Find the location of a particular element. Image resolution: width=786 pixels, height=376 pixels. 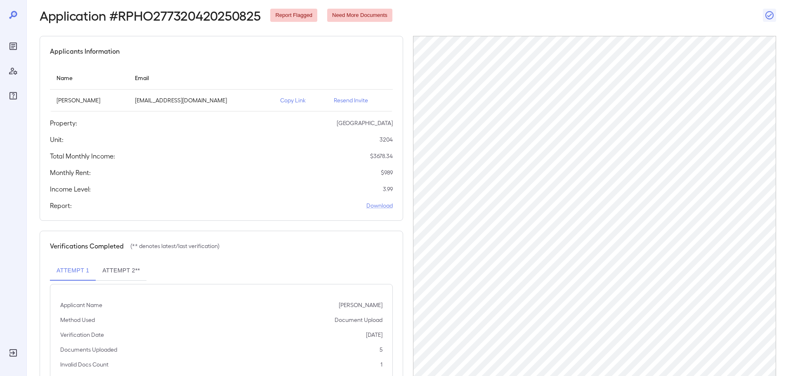

button: Attempt 1 is located at coordinates (73, 271).